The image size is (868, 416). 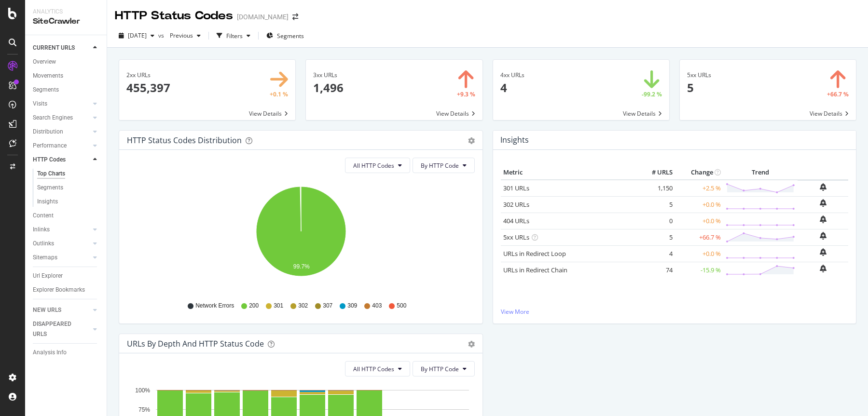 What do you see at coordinates (655, 221) in the screenshot?
I see `td: 0` at bounding box center [655, 221].